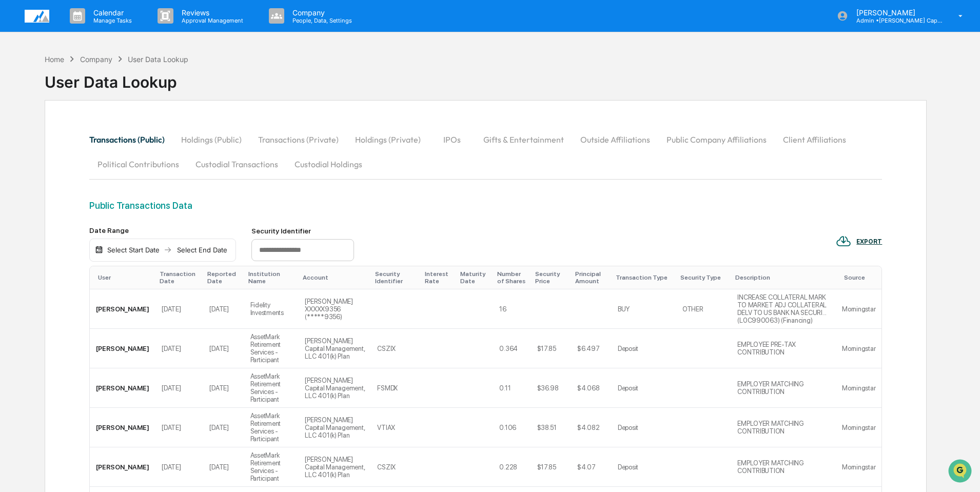 The width and height of the screenshot is (980, 492). What do you see at coordinates (13, 13) in the screenshot?
I see `button: Open customer support` at bounding box center [13, 13].